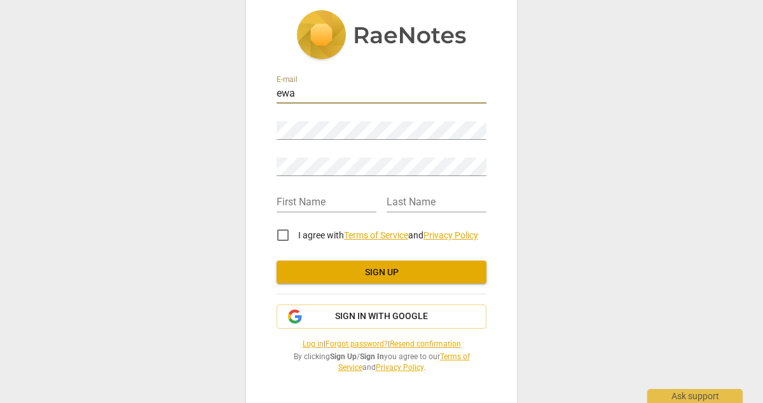 This screenshot has height=403, width=763. Describe the element at coordinates (287, 80) in the screenshot. I see `label: E-mail` at that location.